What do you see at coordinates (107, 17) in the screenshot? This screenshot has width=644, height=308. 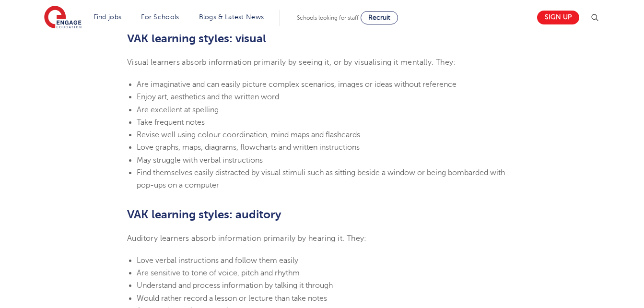 I see `a: Find jobs` at bounding box center [107, 17].